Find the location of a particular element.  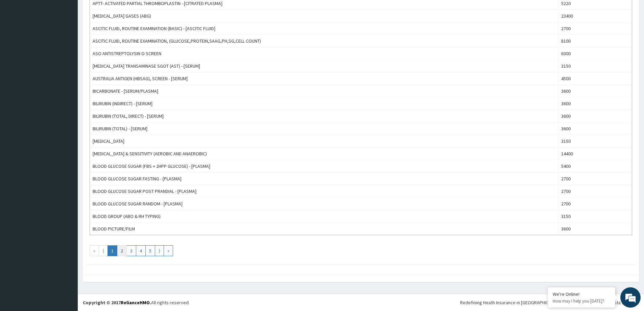

td: 5400 is located at coordinates (595, 166).